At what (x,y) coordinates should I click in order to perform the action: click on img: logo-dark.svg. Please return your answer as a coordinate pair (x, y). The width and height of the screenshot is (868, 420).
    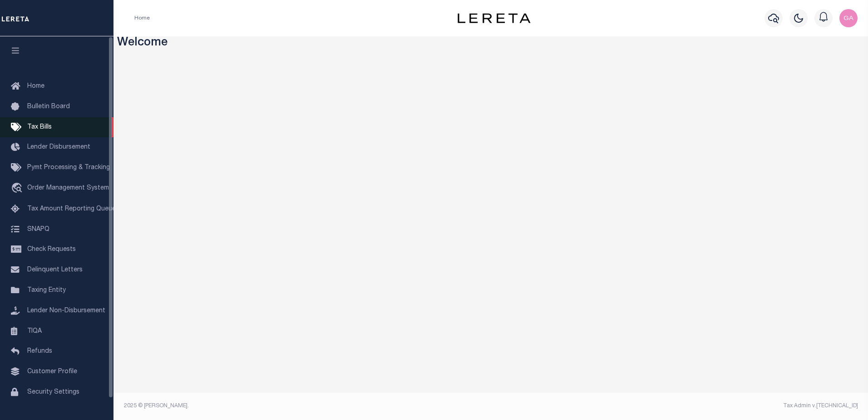
    Looking at the image, I should click on (494, 18).